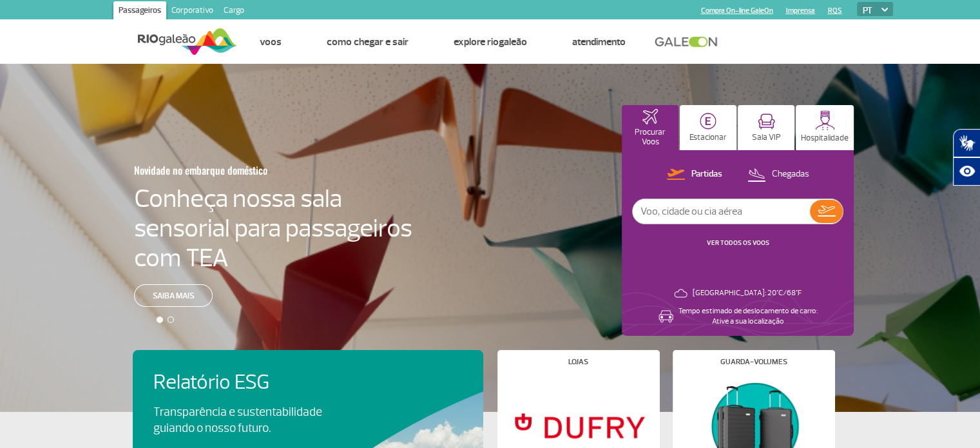  What do you see at coordinates (578, 361) in the screenshot?
I see `h4: Lojas` at bounding box center [578, 361].